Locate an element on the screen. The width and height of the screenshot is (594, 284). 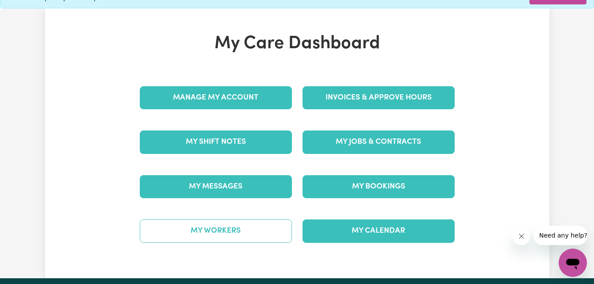
h1: My Care Dashboard is located at coordinates (297, 44).